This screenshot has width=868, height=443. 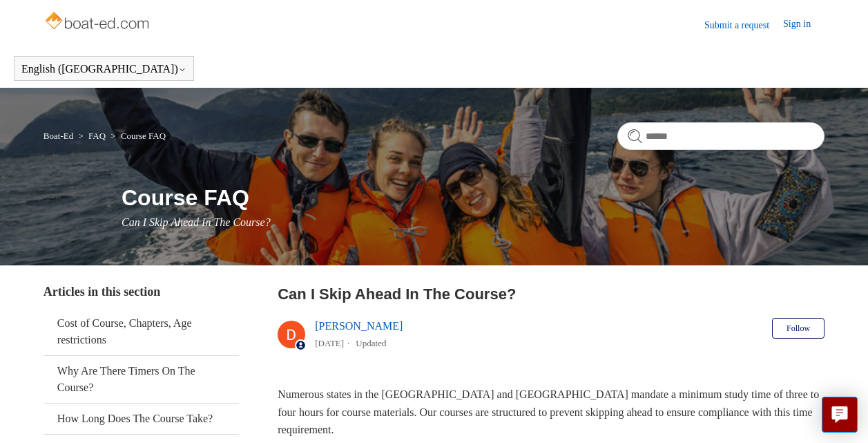 What do you see at coordinates (91, 135) in the screenshot?
I see `li: FAQ` at bounding box center [91, 135].